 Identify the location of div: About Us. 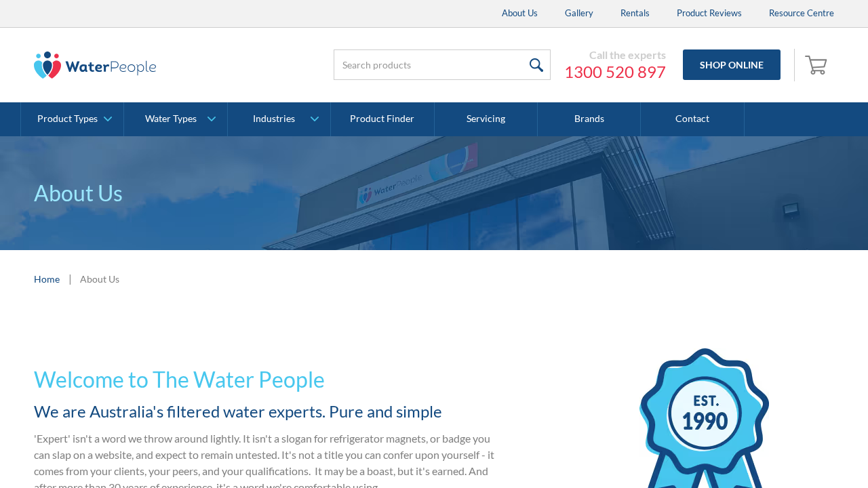
(100, 278).